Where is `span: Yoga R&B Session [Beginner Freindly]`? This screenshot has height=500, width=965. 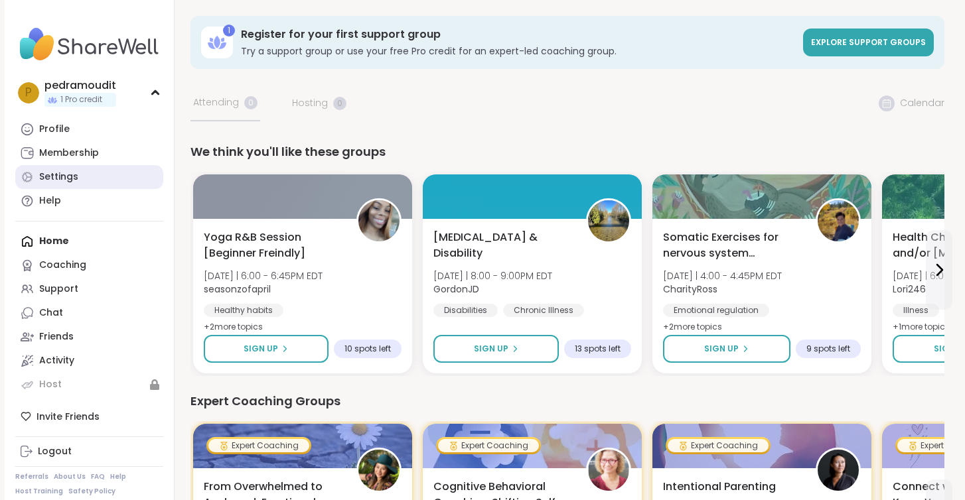
span: Yoga R&B Session [Beginner Freindly] is located at coordinates (273, 245).